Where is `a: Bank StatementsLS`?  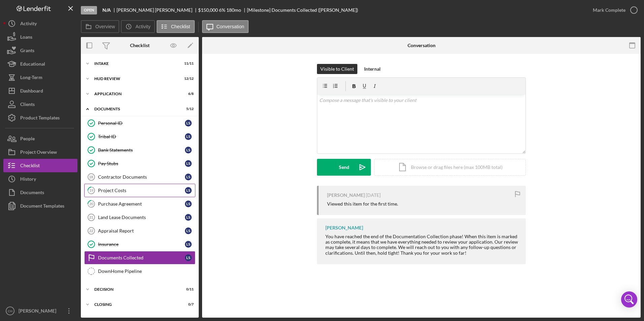 a: Bank StatementsLS is located at coordinates (140, 150).